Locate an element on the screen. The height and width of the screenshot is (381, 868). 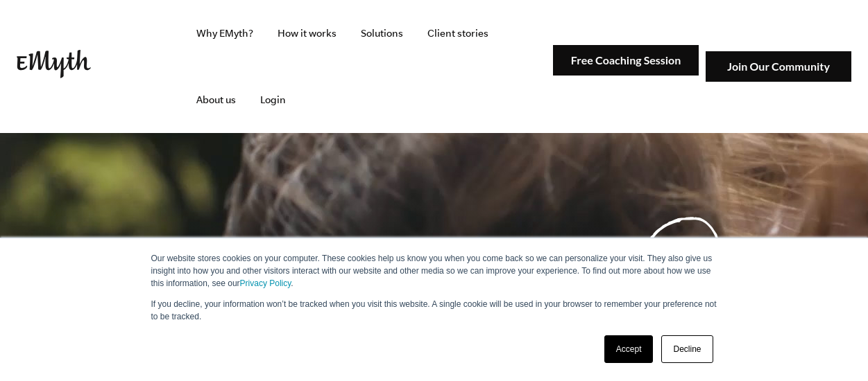
a: Decline is located at coordinates (687, 349).